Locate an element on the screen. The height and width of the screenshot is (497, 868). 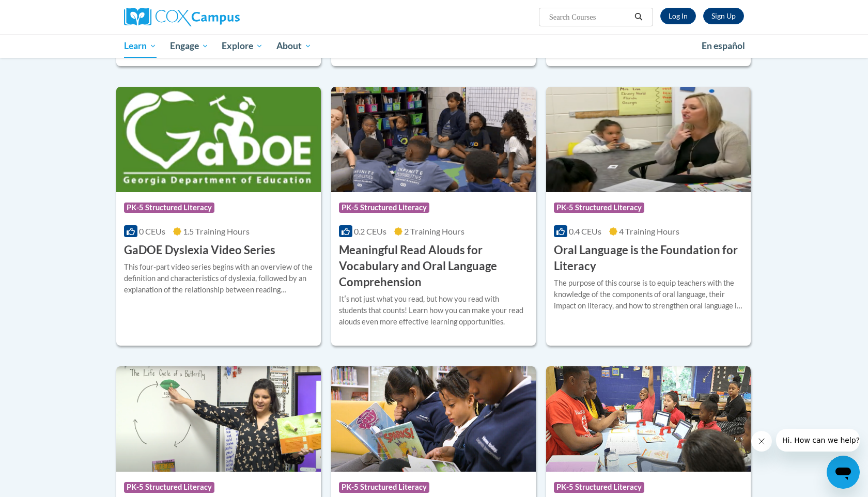
a: Course LogoPK-5 Structured Literacy0.4 CEUs4 Training Hours Oral Language is the Foundation for L... is located at coordinates (648, 216).